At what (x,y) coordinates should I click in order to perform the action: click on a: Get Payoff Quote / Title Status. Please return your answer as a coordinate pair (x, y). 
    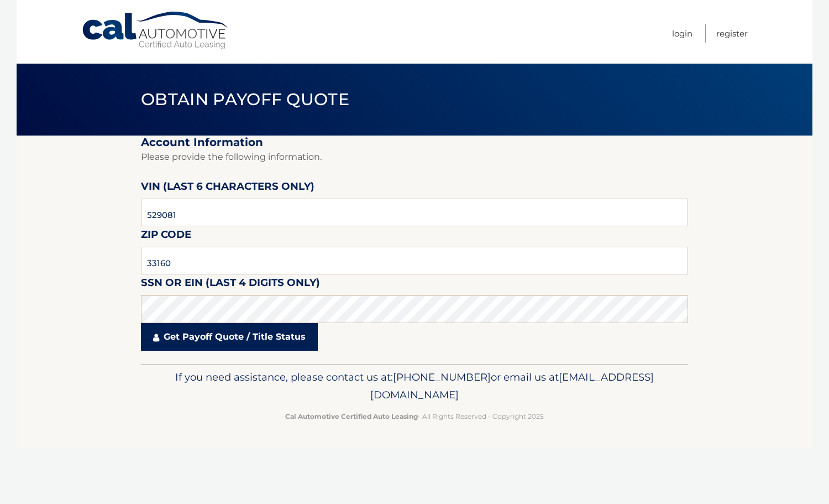
    Looking at the image, I should click on (230, 337).